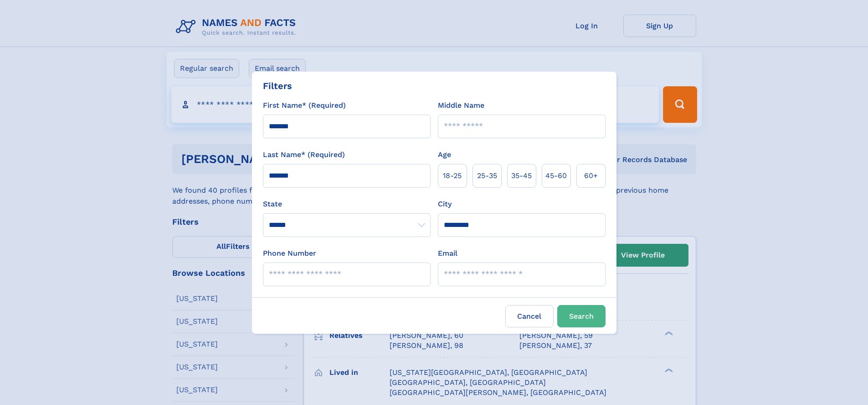  I want to click on span: 35‑45, so click(521, 176).